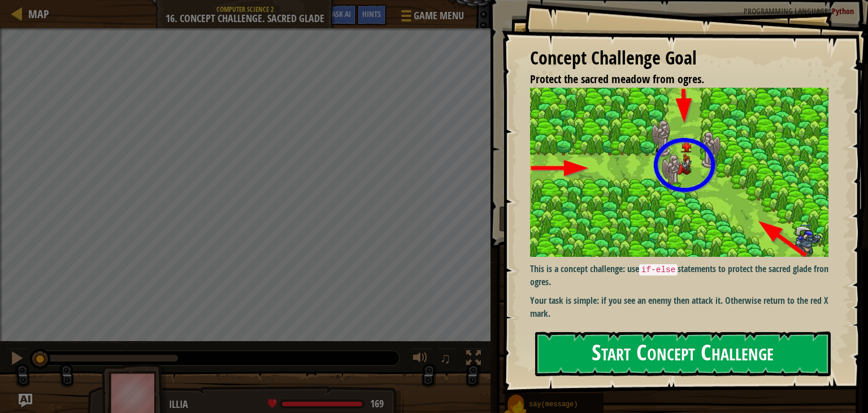  What do you see at coordinates (671, 79) in the screenshot?
I see `li: Protect the sacred meadow from ogres.` at bounding box center [671, 79].